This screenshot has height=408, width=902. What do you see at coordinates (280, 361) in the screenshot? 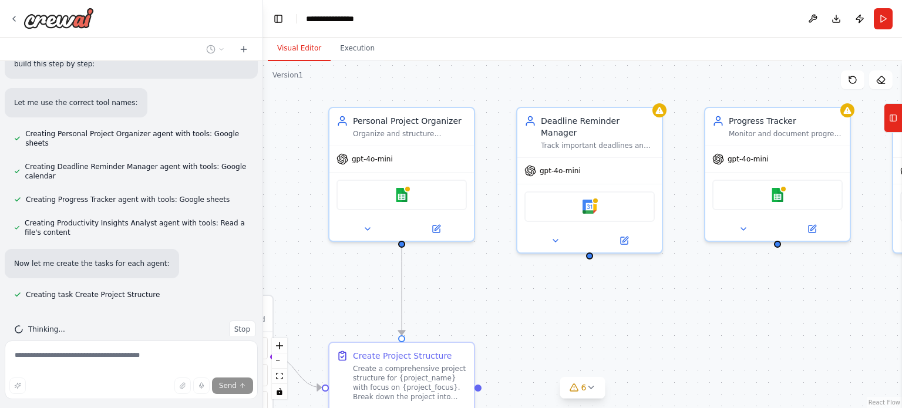
I see `button: zoom out` at bounding box center [280, 361].